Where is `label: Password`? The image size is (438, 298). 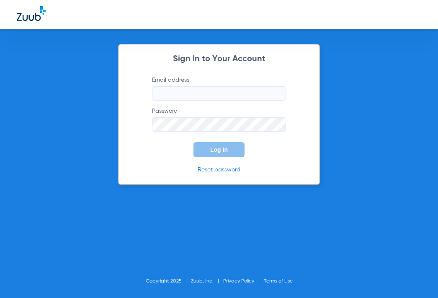
label: Password is located at coordinates (219, 119).